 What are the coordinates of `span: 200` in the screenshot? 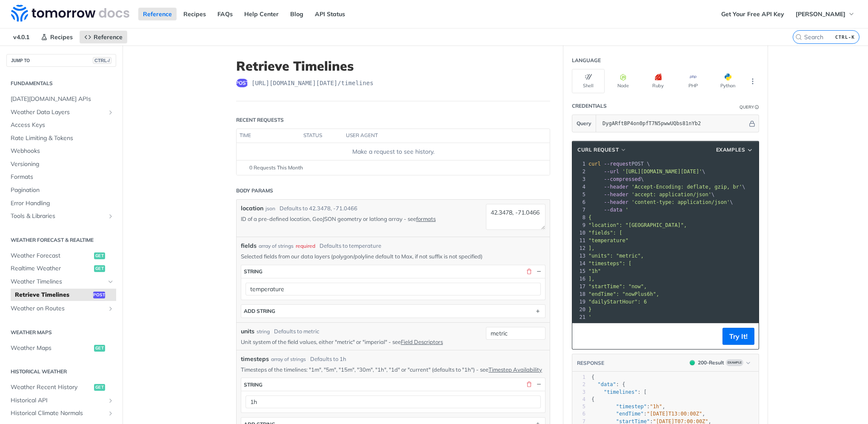 It's located at (692, 362).